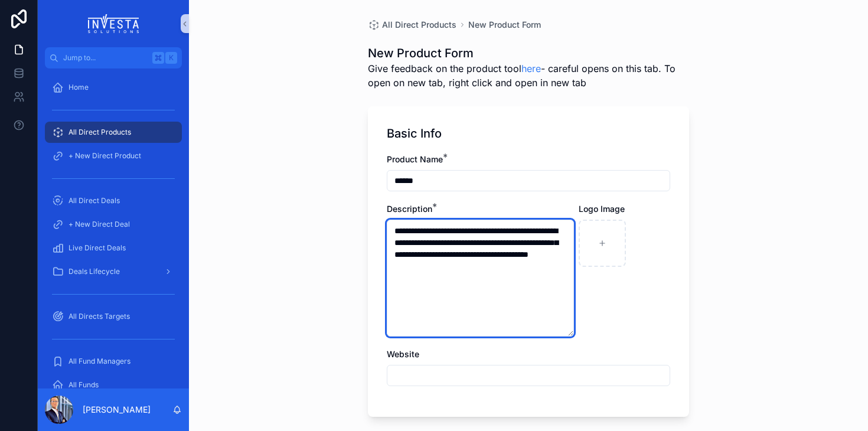 The height and width of the screenshot is (431, 868). What do you see at coordinates (97, 248) in the screenshot?
I see `span: Live Direct Deals` at bounding box center [97, 248].